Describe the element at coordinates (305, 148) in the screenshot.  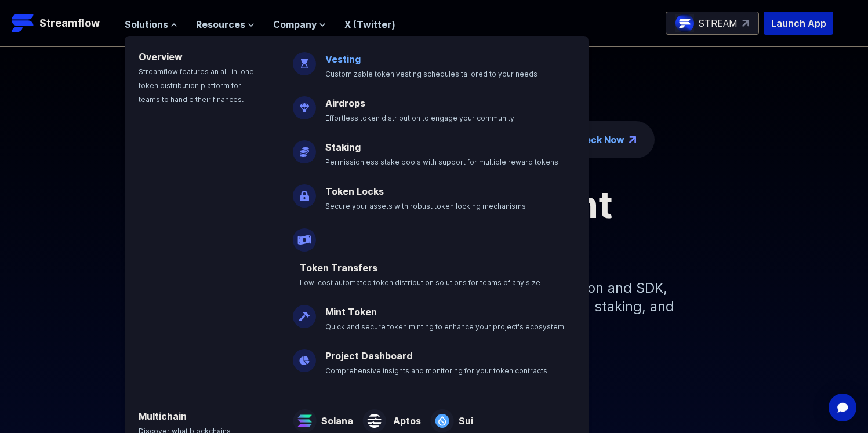
I see `img: Staking` at that location.